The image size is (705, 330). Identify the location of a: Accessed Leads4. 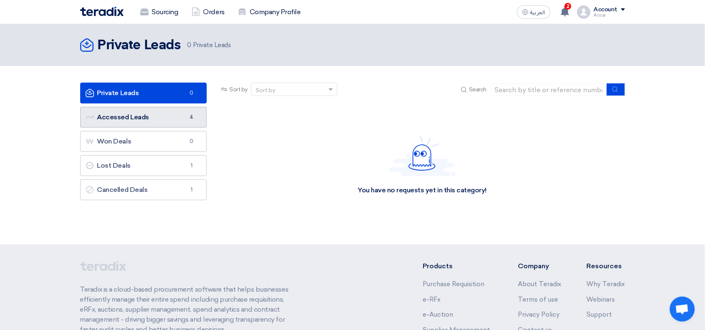
(144, 117).